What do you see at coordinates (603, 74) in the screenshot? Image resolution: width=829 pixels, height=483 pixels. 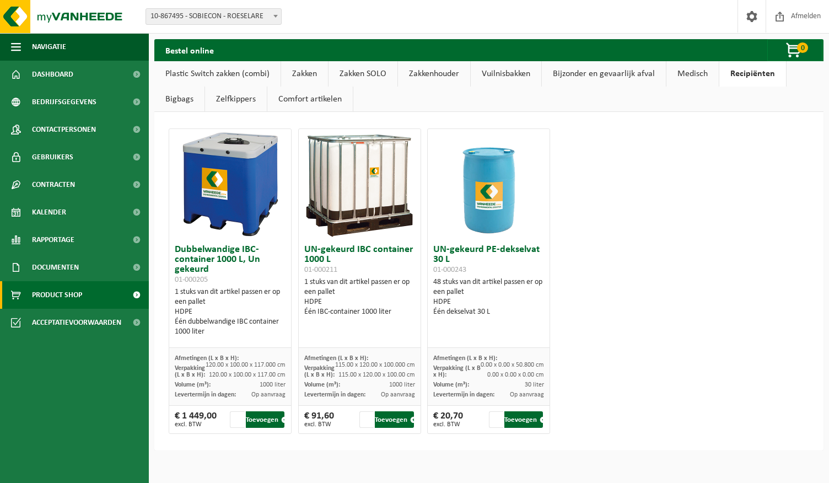 I see `a: Bijzonder en gevaarlijk afval` at bounding box center [603, 74].